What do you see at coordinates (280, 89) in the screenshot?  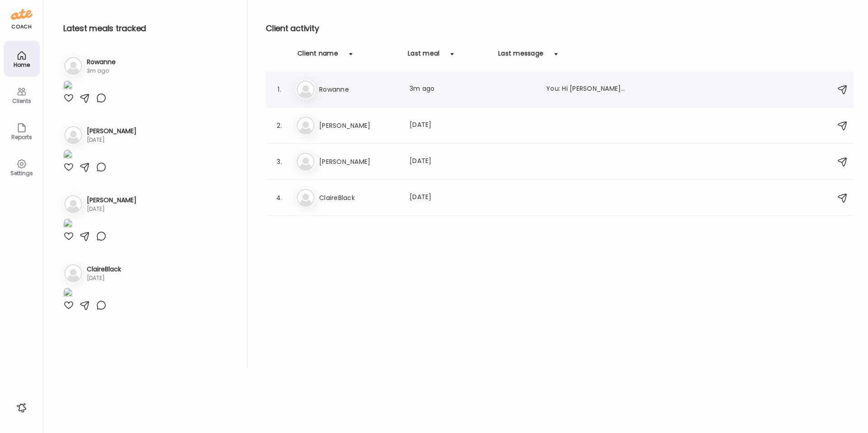 I see `div: 1.` at bounding box center [280, 89].